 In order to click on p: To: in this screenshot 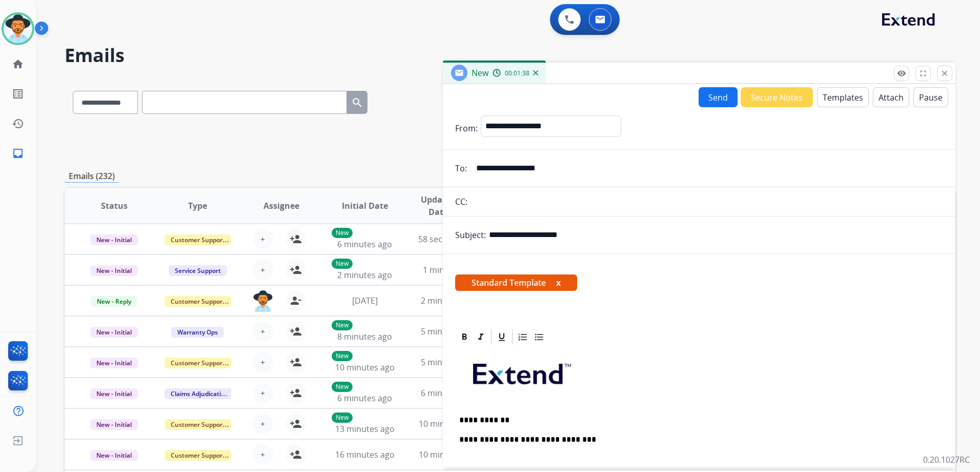, I will do `click(460, 168)`.